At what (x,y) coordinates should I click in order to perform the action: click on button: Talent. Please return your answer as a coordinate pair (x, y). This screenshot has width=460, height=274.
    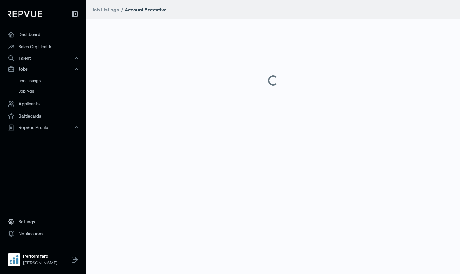
    Looking at the image, I should click on (43, 58).